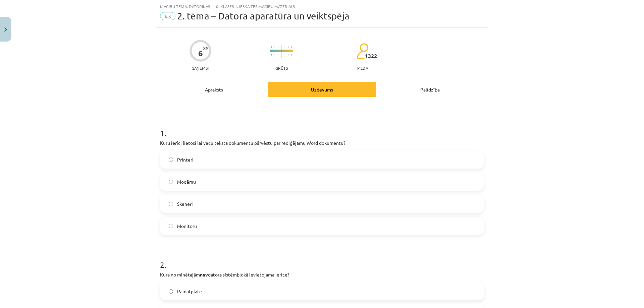 The width and height of the screenshot is (644, 308). What do you see at coordinates (322, 275) in the screenshot?
I see `p: Kura no minētajām datora sistēmblokā ievietojama ierīce?` at bounding box center [322, 275].